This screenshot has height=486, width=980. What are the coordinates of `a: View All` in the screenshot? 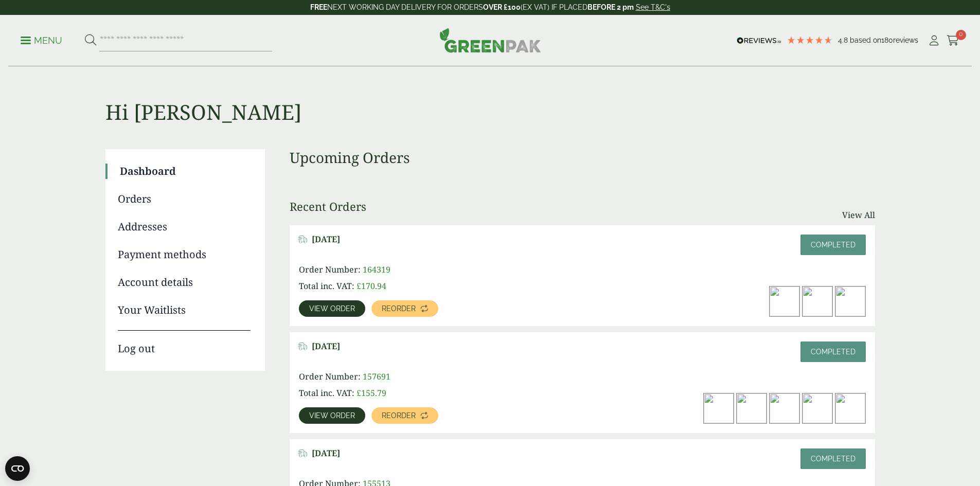 It's located at (859, 215).